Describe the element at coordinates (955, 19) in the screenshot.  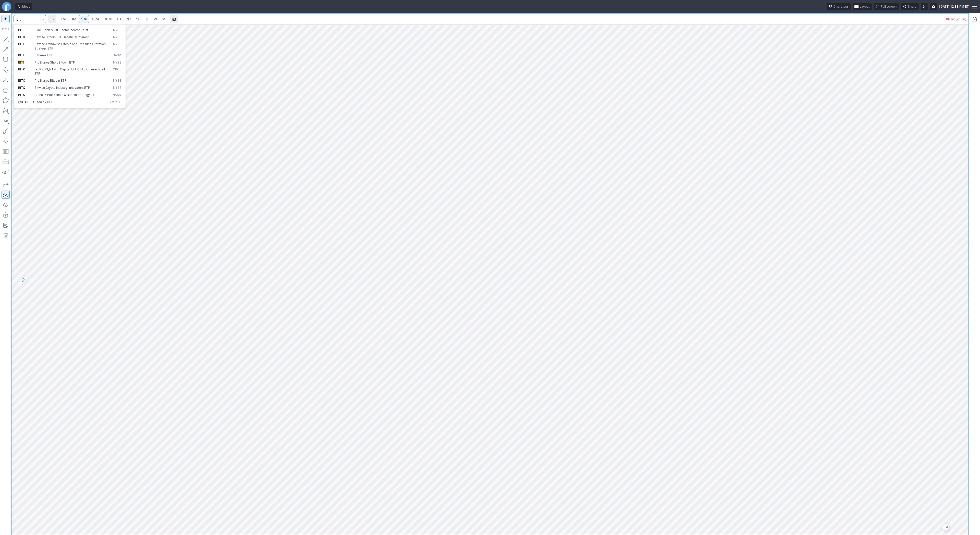
I see `p: -86.67 (2.13%)` at that location.